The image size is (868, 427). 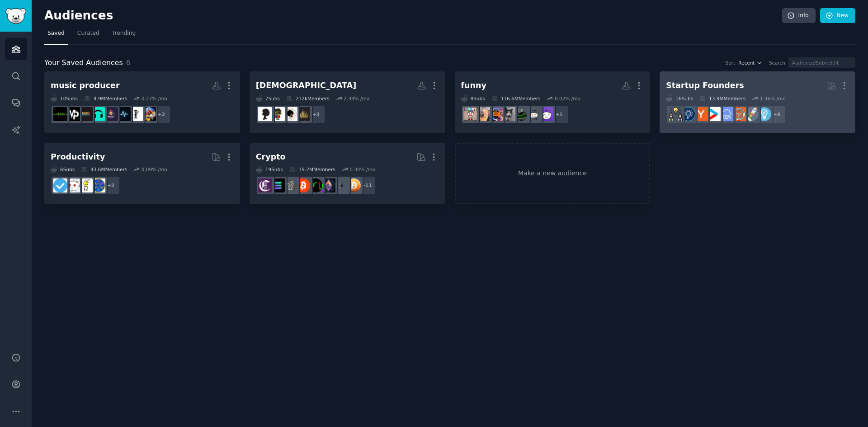 What do you see at coordinates (312, 169) in the screenshot?
I see `div: 19.2M Members` at bounding box center [312, 169].